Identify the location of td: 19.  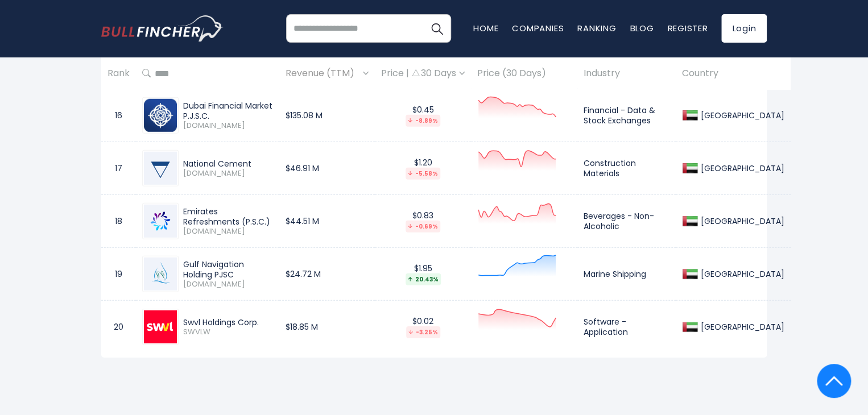
(119, 274).